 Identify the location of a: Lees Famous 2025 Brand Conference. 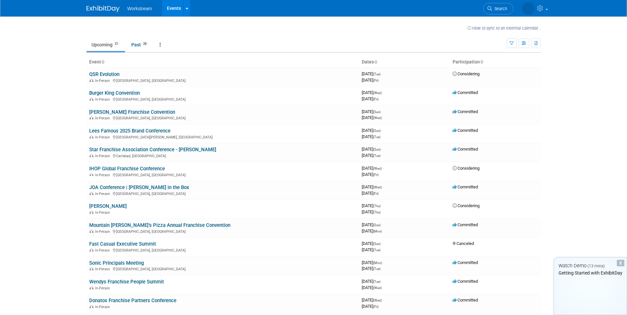
(130, 131).